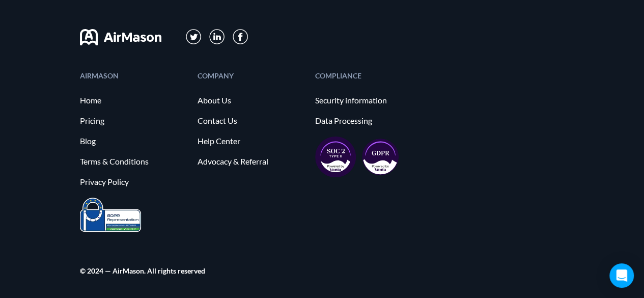  Describe the element at coordinates (251, 141) in the screenshot. I see `a: Help Center` at that location.